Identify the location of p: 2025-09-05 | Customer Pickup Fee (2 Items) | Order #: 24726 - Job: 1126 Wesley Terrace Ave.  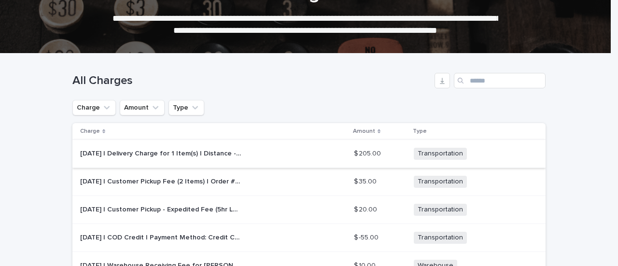
(161, 181).